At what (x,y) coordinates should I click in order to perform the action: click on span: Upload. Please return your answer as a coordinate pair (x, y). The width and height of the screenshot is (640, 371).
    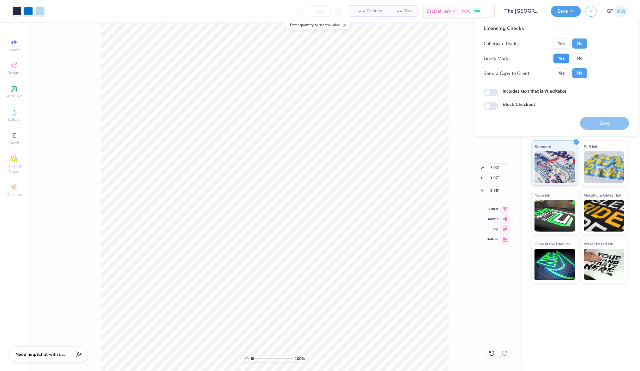
    Looking at the image, I should click on (14, 119).